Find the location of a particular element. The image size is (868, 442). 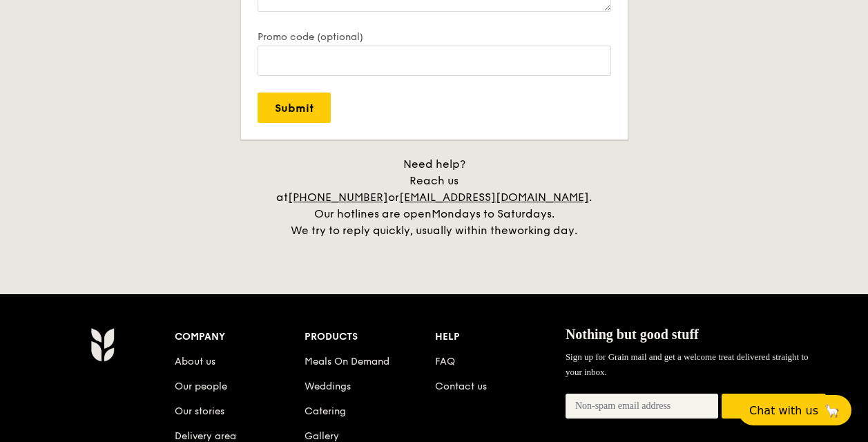

span: Mondays to Saturdays. is located at coordinates (493, 213).